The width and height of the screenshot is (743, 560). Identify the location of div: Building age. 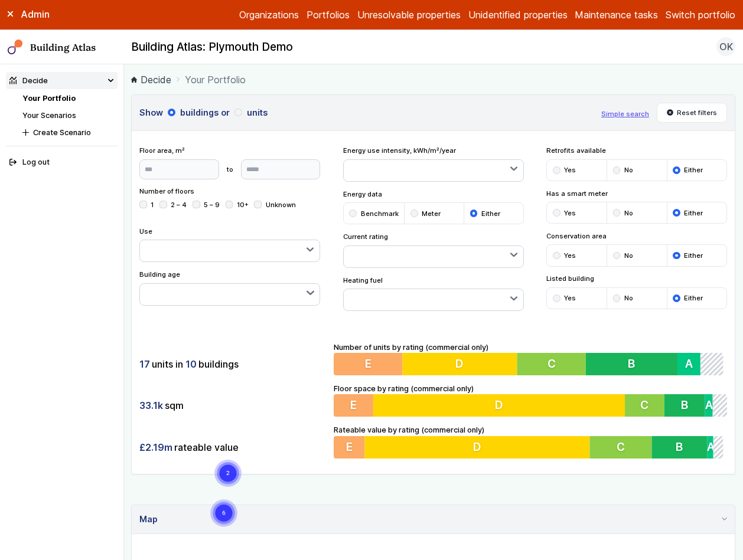
(230, 288).